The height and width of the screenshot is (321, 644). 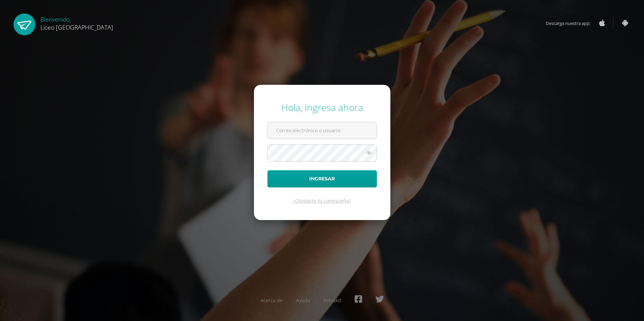 What do you see at coordinates (322, 201) in the screenshot?
I see `a: ¿Olvidaste tu contraseña?` at bounding box center [322, 201].